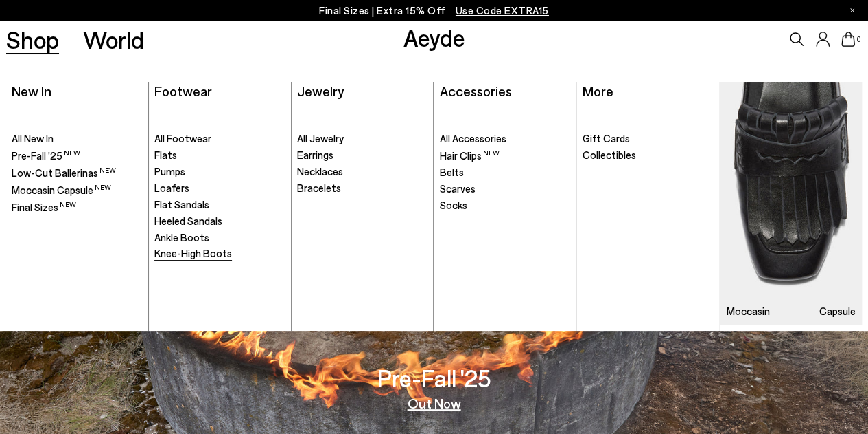 Image resolution: width=868 pixels, height=434 pixels. What do you see at coordinates (64, 172) in the screenshot?
I see `span: Low-Cut Ballerinas` at bounding box center [64, 172].